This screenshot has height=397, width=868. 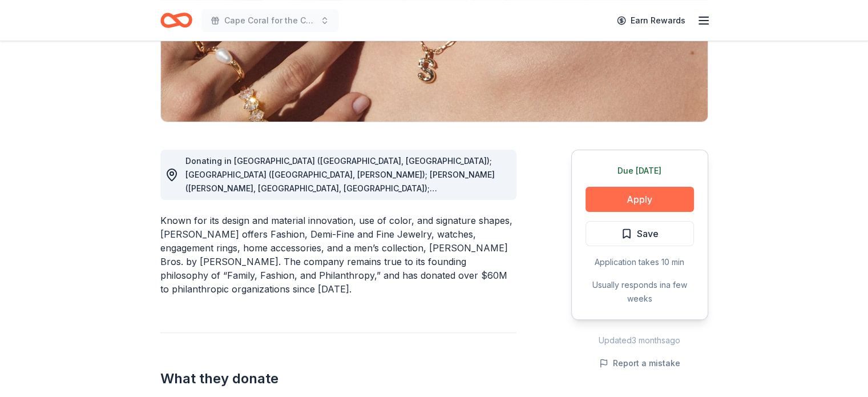 I want to click on button: Report a mistake, so click(x=640, y=364).